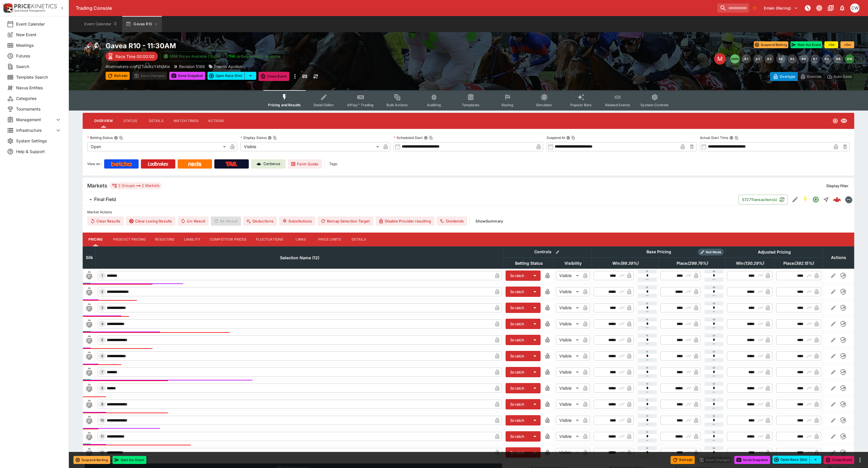 The height and width of the screenshot is (468, 868). I want to click on button: Deductions, so click(260, 221).